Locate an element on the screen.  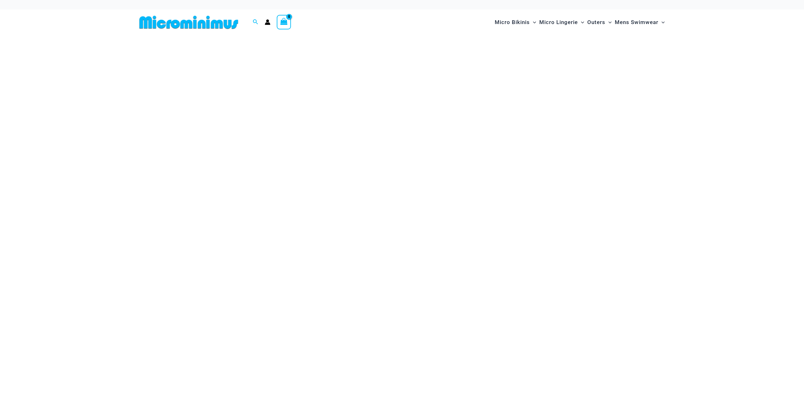
a: Micro BikinisMenu ToggleMenu Toggle is located at coordinates (515, 22).